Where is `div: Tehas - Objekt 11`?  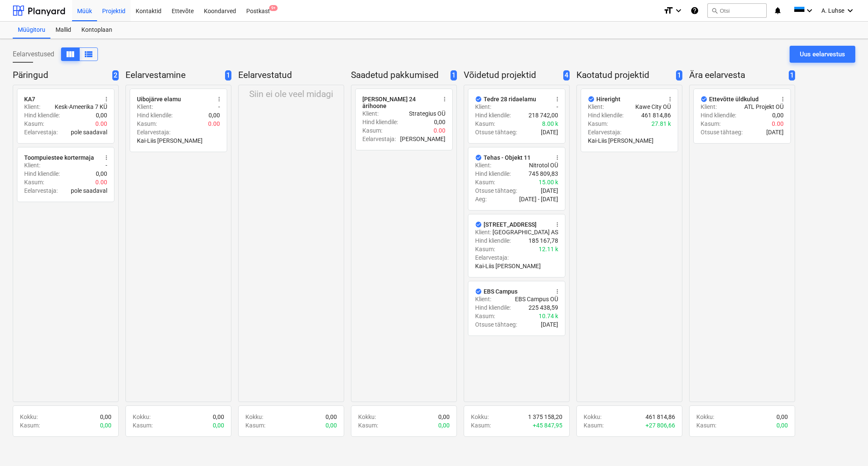 div: Tehas - Objekt 11 is located at coordinates (507, 158).